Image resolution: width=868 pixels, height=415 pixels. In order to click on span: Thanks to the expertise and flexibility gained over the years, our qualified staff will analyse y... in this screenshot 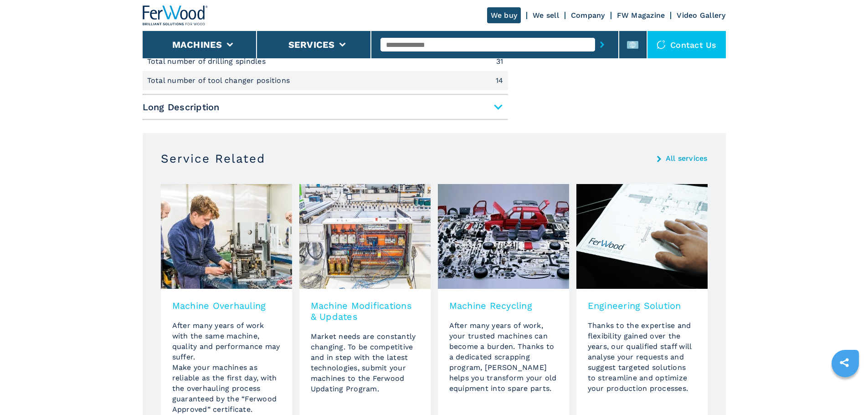, I will do `click(639, 357)`.